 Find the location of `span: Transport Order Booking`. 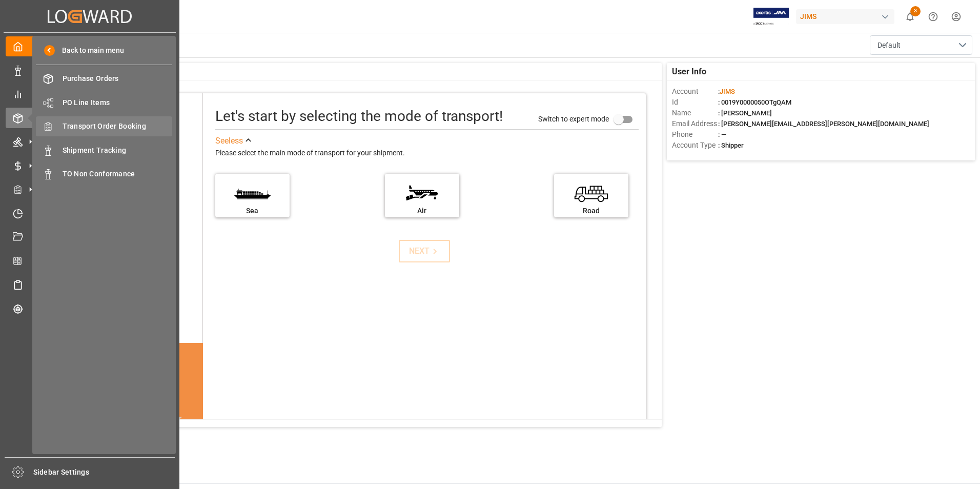

span: Transport Order Booking is located at coordinates (117, 126).